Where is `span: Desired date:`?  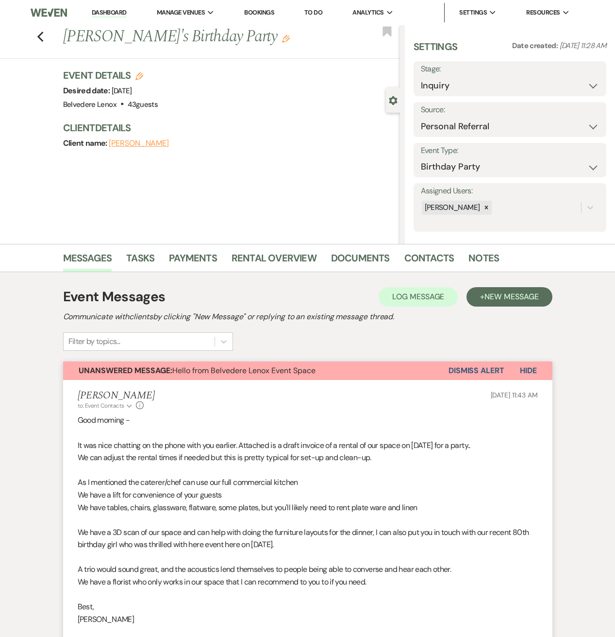
span: Desired date: is located at coordinates (87, 90).